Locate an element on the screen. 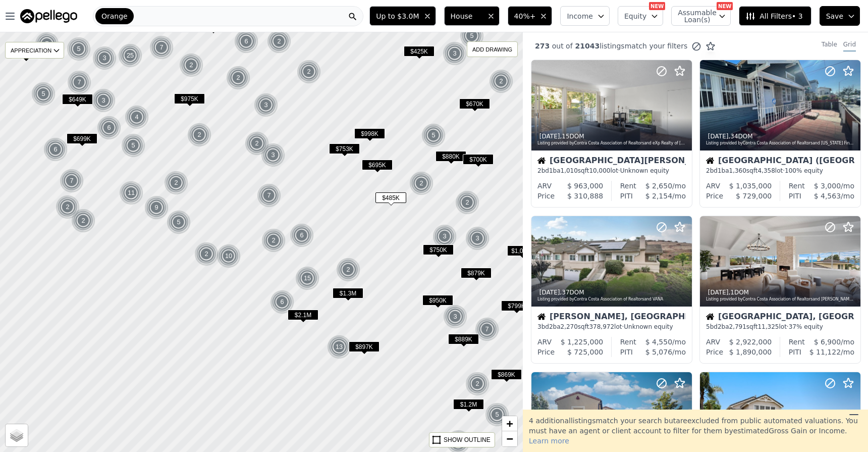 The image size is (868, 452). span: $753K is located at coordinates (344, 149).